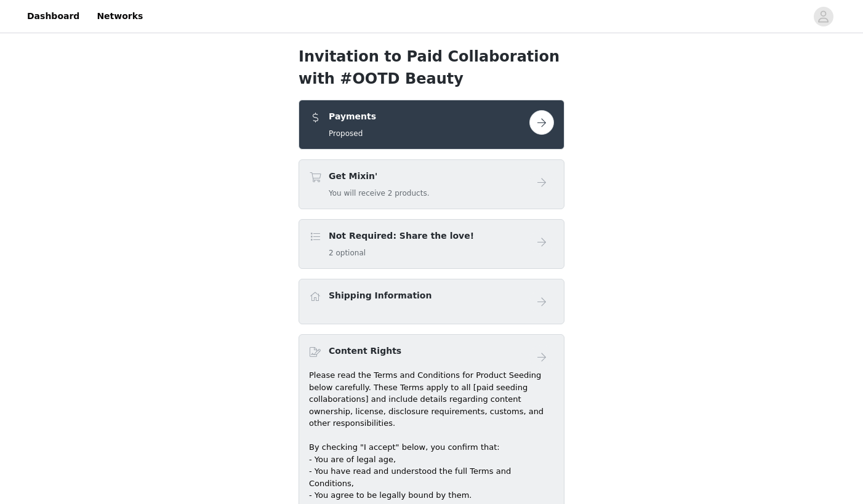  Describe the element at coordinates (53, 16) in the screenshot. I see `a: Dashboard` at that location.